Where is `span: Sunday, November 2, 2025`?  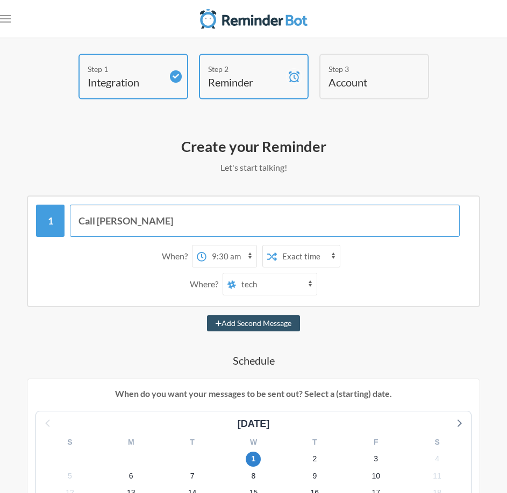
span: Sunday, November 2, 2025 is located at coordinates (314, 459).